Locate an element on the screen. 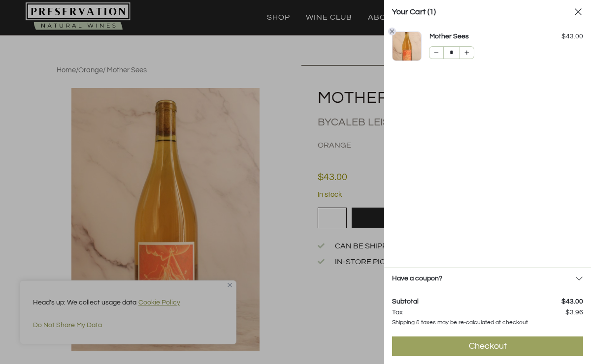 The height and width of the screenshot is (364, 591). div: Your Cart is located at coordinates (482, 12).